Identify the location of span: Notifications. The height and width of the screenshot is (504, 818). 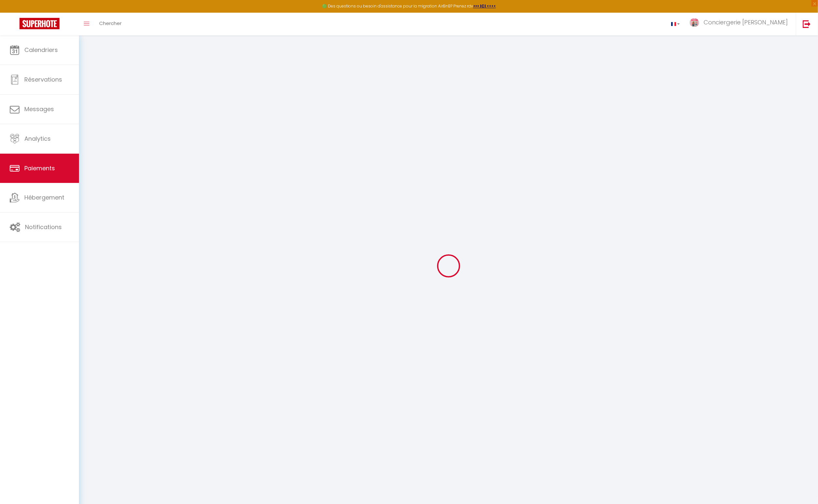
(43, 227).